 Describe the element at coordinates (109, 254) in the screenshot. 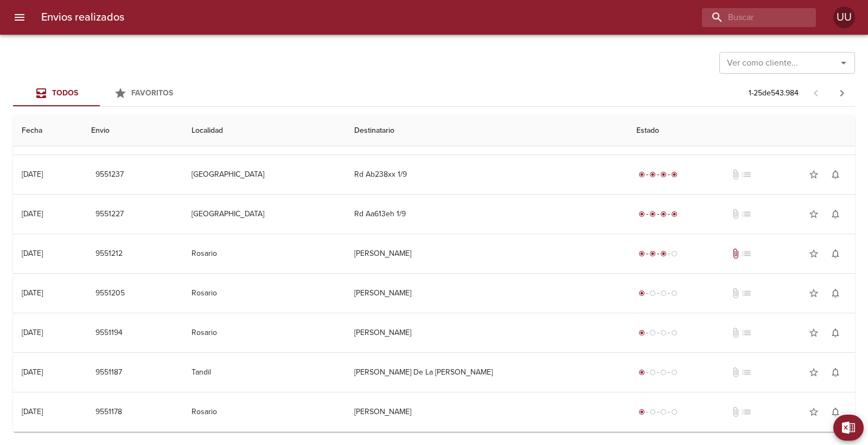

I see `span: 9551212` at that location.